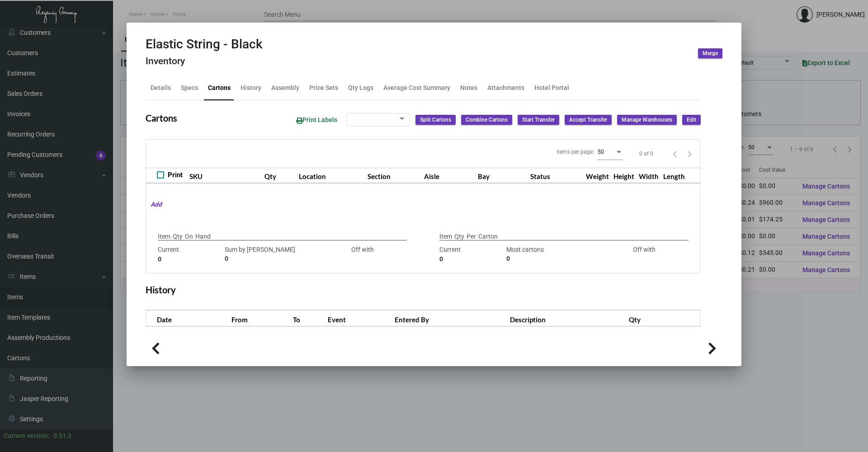 The width and height of the screenshot is (868, 452). What do you see at coordinates (692, 119) in the screenshot?
I see `button: Edit` at bounding box center [692, 119].